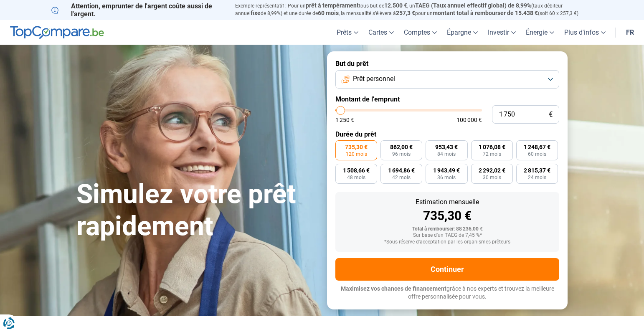  Describe the element at coordinates (256, 13) in the screenshot. I see `span: fixe` at that location.